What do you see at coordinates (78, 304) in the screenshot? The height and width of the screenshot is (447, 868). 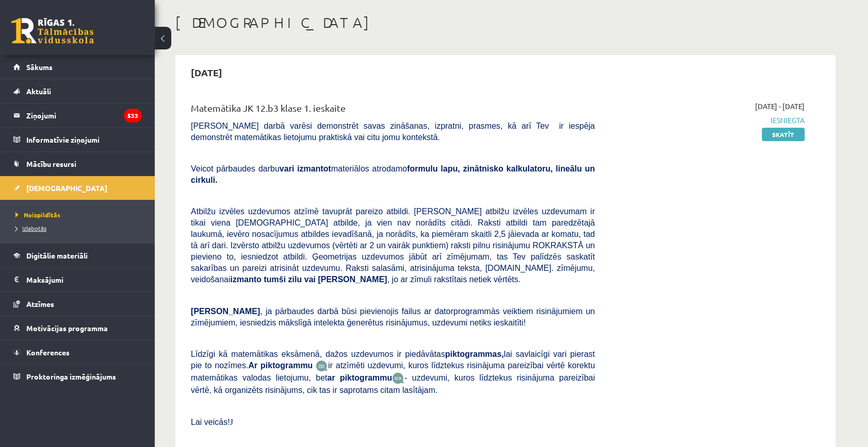 I see `a: Atzīmes` at bounding box center [78, 304].